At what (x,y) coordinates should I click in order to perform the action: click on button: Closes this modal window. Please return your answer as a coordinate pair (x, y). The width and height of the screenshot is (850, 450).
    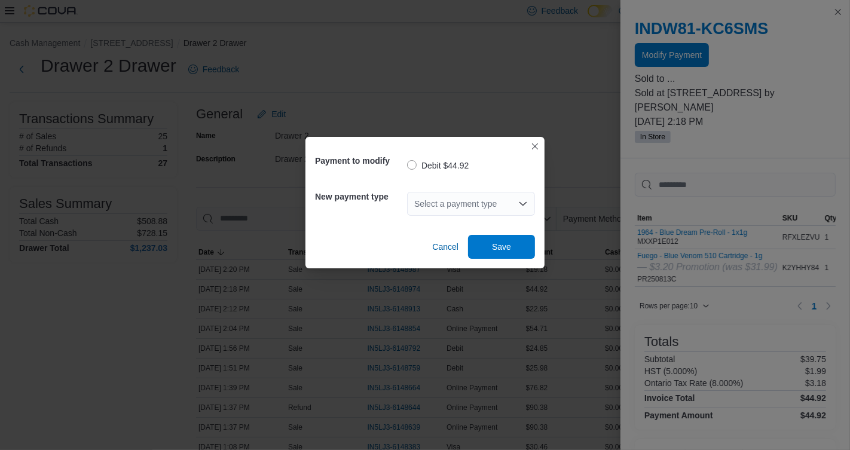
    Looking at the image, I should click on (535, 146).